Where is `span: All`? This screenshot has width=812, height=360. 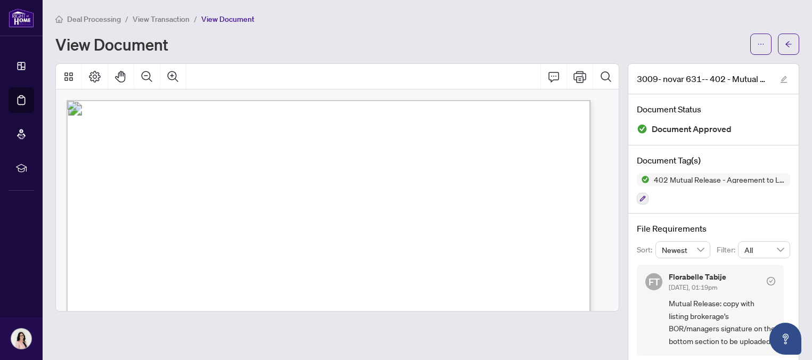
span: All is located at coordinates (764, 250).